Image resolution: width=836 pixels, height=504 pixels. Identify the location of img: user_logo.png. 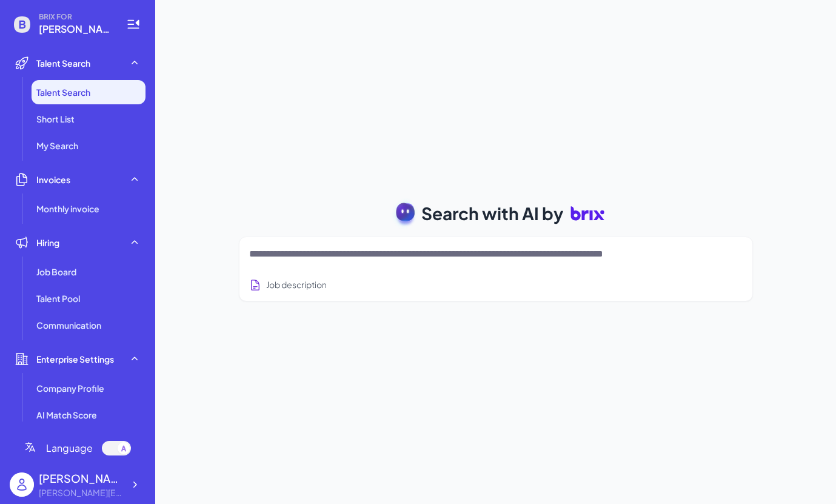
(22, 485).